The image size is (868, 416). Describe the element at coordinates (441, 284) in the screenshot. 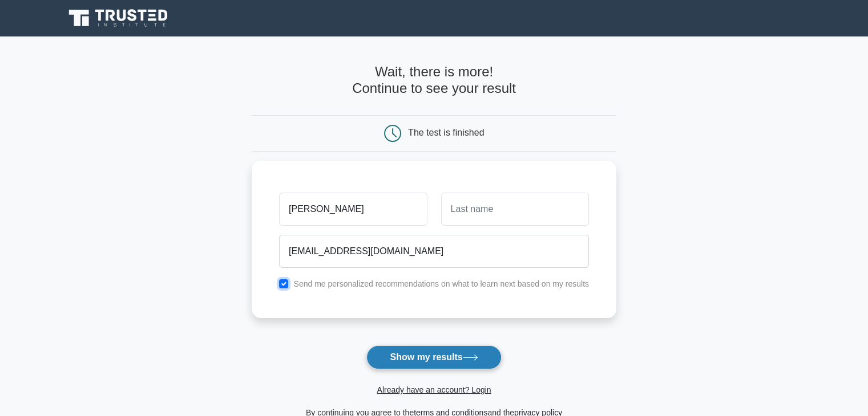

I see `label: Send me personalized recommendations on what to learn next based on my results` at that location.